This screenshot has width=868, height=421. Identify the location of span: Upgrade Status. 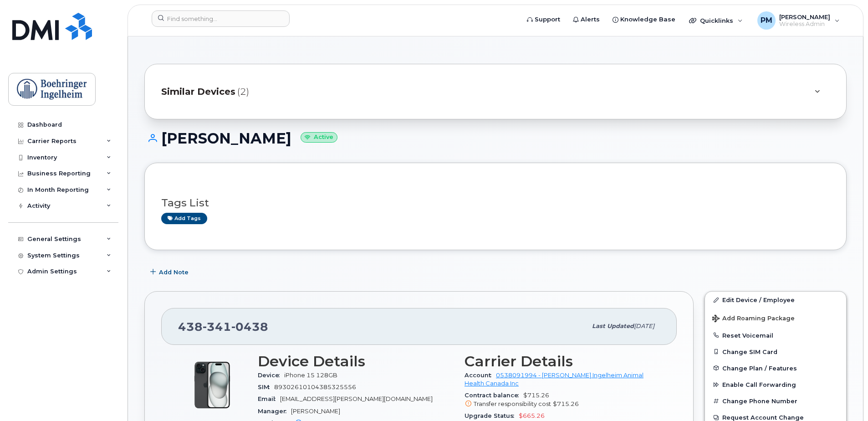
(491, 416).